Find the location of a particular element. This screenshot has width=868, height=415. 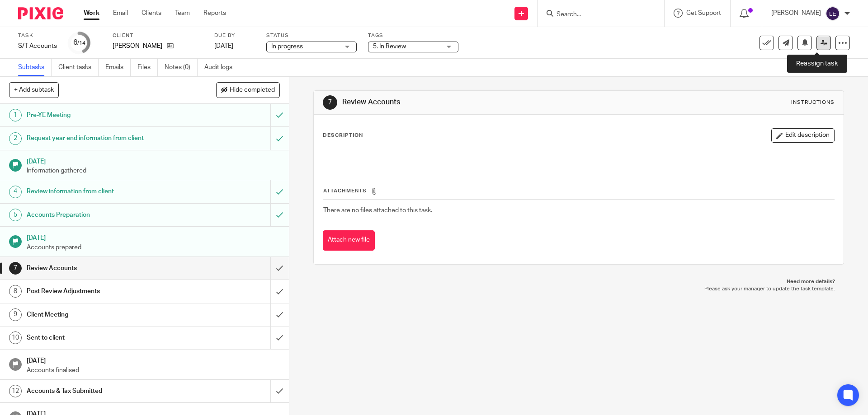

a: Clients is located at coordinates (151, 13).